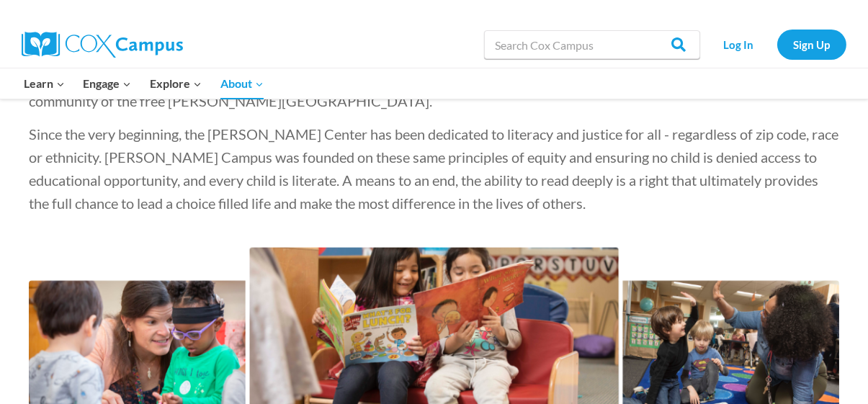 The image size is (868, 404). Describe the element at coordinates (102, 45) in the screenshot. I see `img: Cox Campus` at that location.